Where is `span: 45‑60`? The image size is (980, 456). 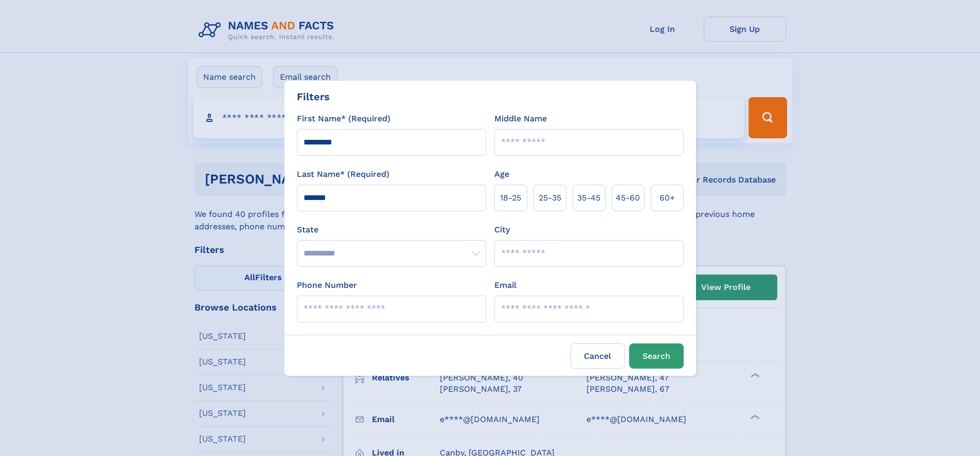
span: 45‑60 is located at coordinates (628, 198).